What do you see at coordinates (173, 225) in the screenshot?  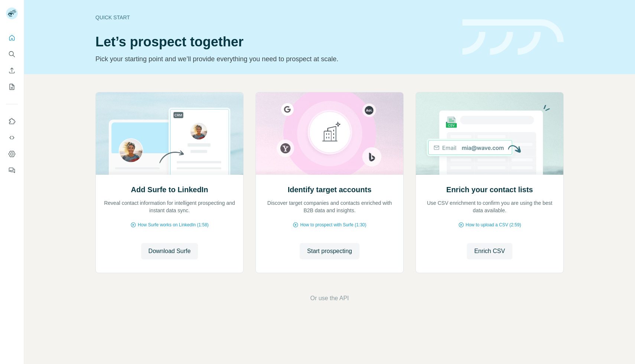 I see `span: How Surfe works on LinkedIn (1:58)` at bounding box center [173, 225].